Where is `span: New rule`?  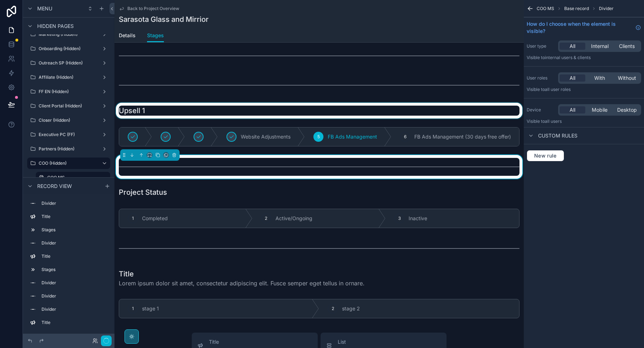
span: New rule is located at coordinates (546, 156).